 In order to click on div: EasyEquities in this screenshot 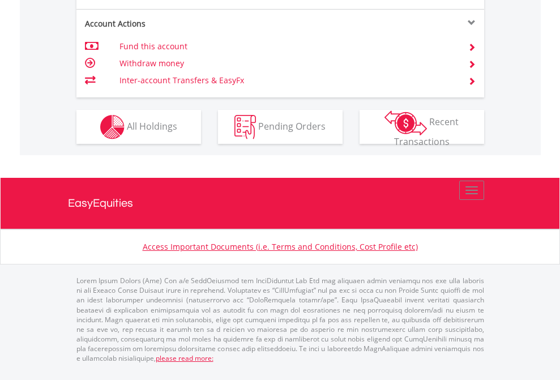, I will do `click(280, 203)`.